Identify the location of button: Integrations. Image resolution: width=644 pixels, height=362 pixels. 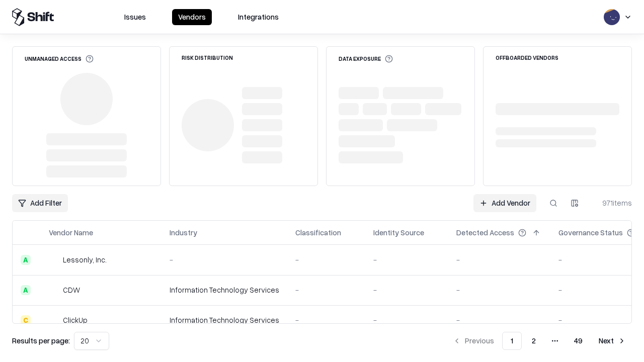
(258, 17).